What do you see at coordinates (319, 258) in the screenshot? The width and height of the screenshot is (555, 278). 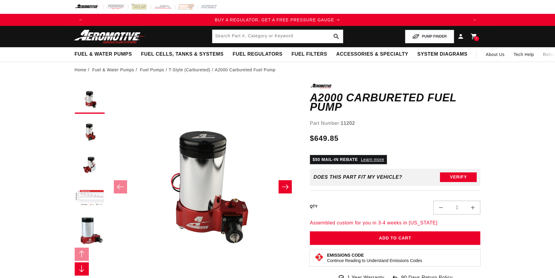 I see `img: Emissions code` at bounding box center [319, 258].